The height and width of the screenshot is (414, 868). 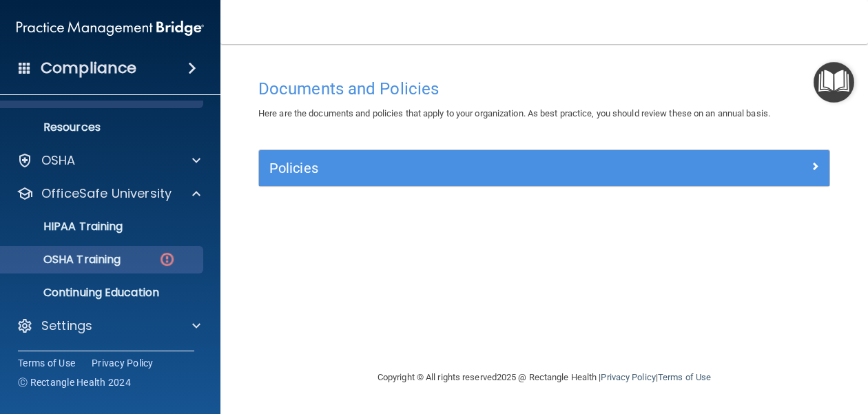 What do you see at coordinates (834, 82) in the screenshot?
I see `button: Open Resource Center` at bounding box center [834, 82].